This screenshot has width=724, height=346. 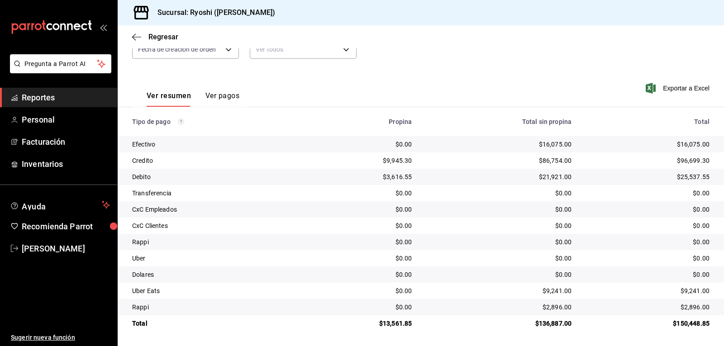 What do you see at coordinates (66, 164) in the screenshot?
I see `span: Inventarios` at bounding box center [66, 164].